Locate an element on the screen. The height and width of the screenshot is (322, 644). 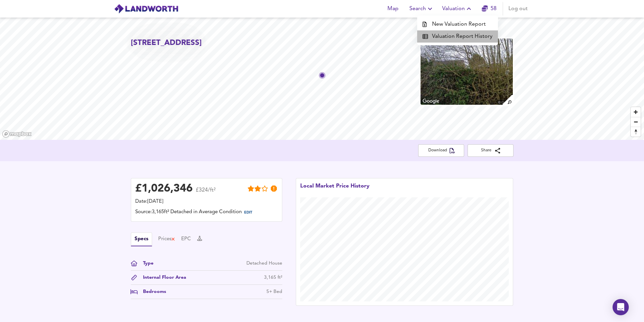
button: EPC is located at coordinates (186, 240).